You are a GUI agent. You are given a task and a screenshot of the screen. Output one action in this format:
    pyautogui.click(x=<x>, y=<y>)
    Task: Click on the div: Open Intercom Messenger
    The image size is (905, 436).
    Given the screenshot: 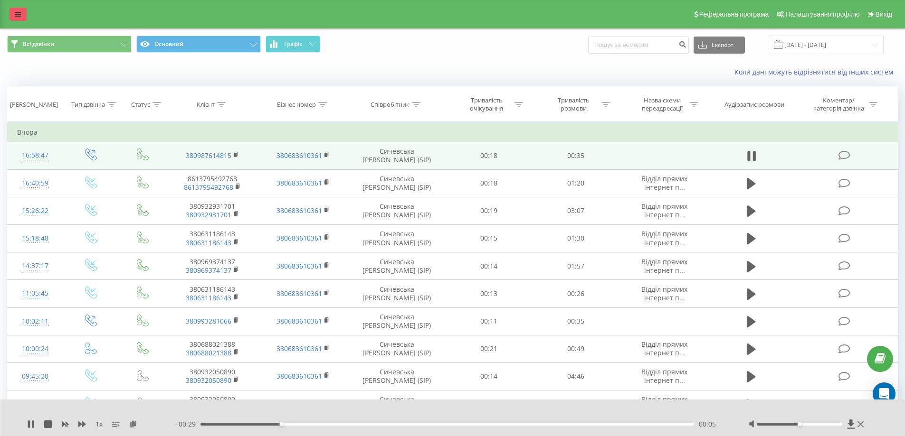 What is the action you would take?
    pyautogui.click(x=884, y=394)
    